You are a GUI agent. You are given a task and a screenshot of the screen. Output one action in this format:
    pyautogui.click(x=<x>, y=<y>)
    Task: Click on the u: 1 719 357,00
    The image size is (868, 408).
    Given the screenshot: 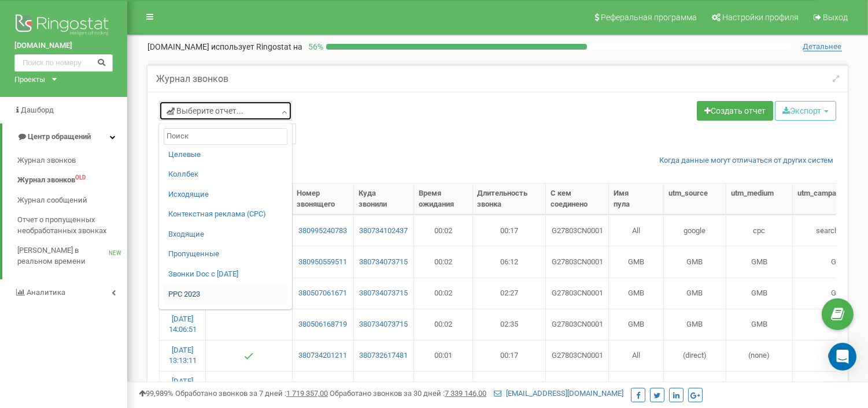 What is the action you would take?
    pyautogui.click(x=307, y=393)
    